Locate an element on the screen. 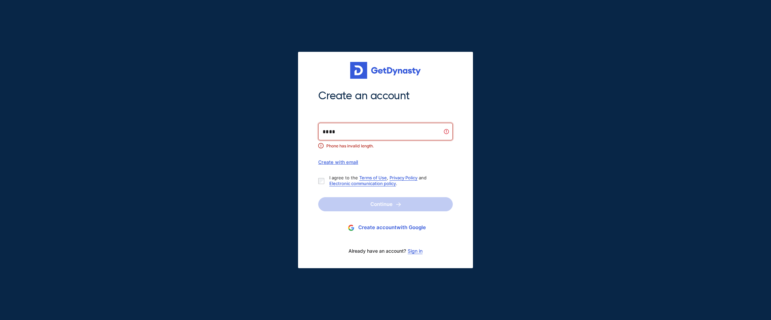 The image size is (771, 320). span: Create an account is located at coordinates (386, 96).